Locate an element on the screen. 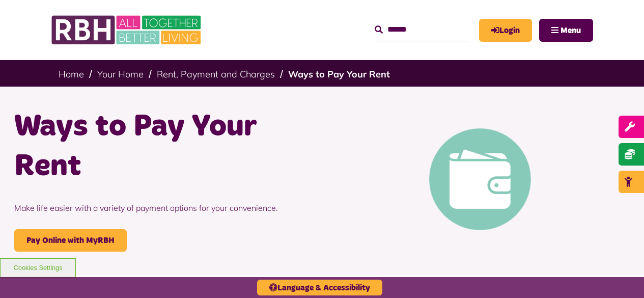 This screenshot has height=298, width=644. a: MyRBH is located at coordinates (506, 30).